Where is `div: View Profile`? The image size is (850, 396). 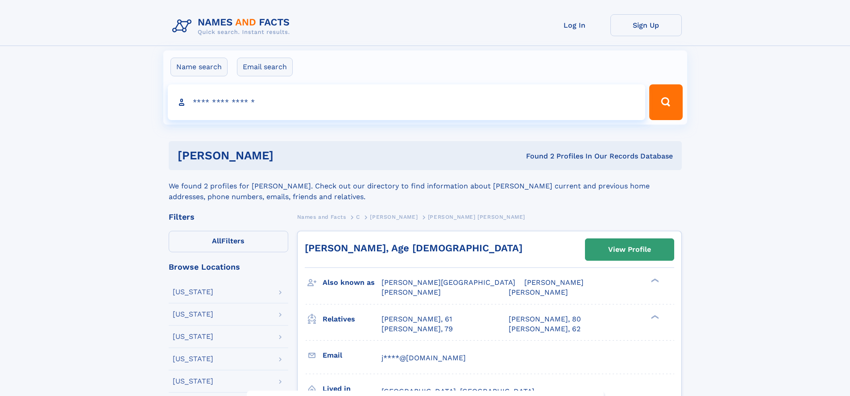
div: View Profile is located at coordinates (630, 249).